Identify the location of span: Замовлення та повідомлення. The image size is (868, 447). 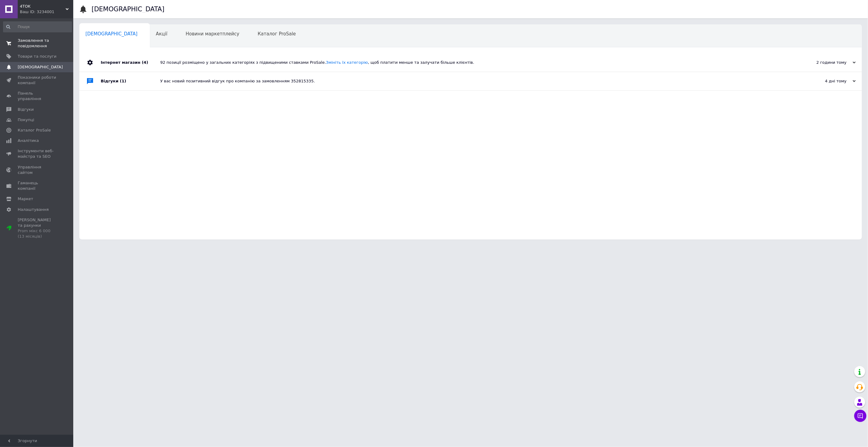
(37, 44).